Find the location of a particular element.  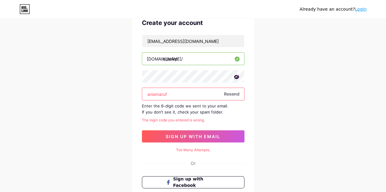

div: Enter the 6-digit code we sent to your email. If you don’t see it, check your spam folder. is located at coordinates (193, 109).